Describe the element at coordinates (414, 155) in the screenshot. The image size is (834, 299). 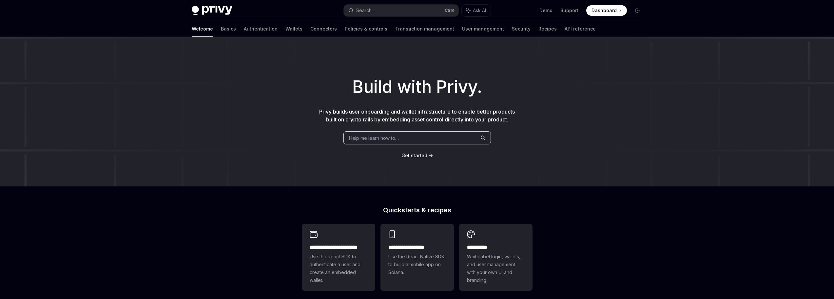
I see `a: Get started` at that location.